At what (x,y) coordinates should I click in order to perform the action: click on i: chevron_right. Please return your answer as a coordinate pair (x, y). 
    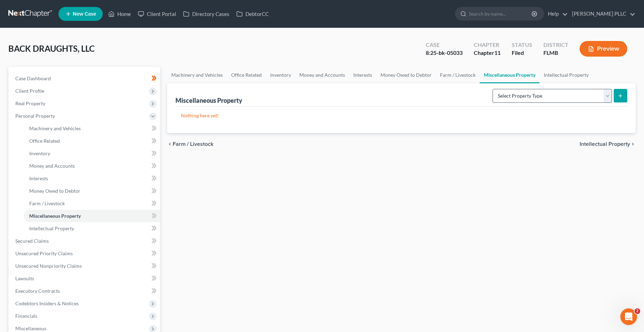
    Looking at the image, I should click on (632, 144).